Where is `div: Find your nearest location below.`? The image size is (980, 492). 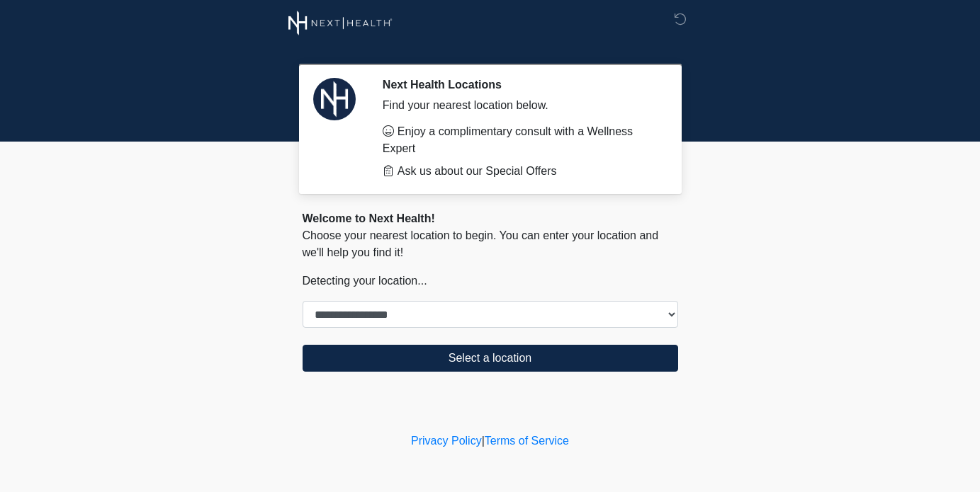 div: Find your nearest location below. is located at coordinates (519, 105).